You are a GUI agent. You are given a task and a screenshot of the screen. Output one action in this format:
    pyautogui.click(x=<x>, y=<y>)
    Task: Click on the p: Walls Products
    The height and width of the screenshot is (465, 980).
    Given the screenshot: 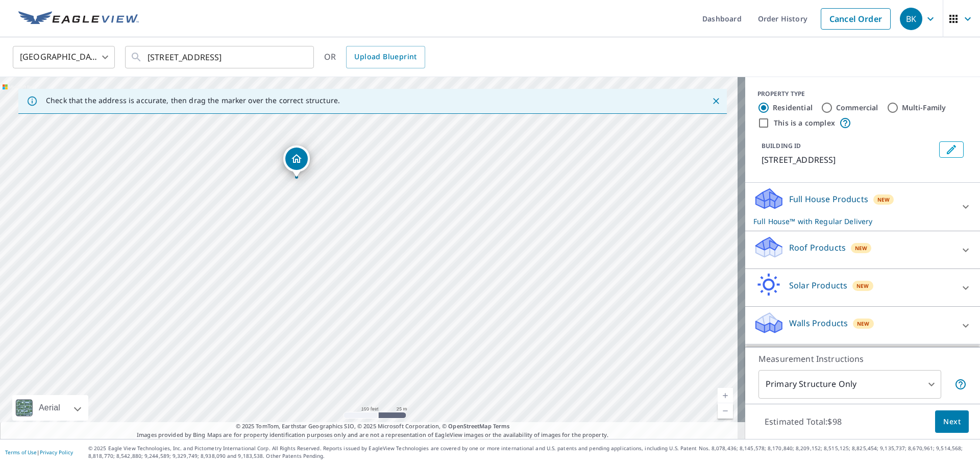 What is the action you would take?
    pyautogui.click(x=818, y=323)
    